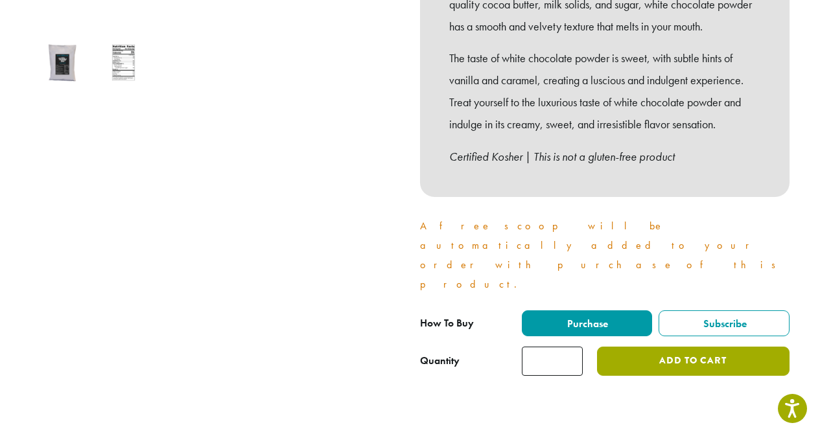 Image resolution: width=820 pixels, height=436 pixels. I want to click on span: Subscribe, so click(724, 324).